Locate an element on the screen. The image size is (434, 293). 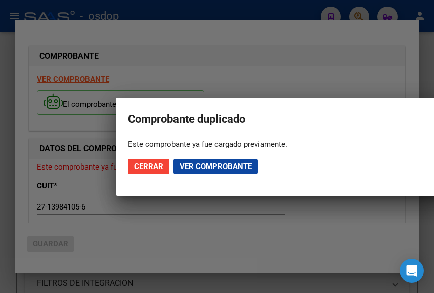
div: Open Intercom Messenger is located at coordinates (412, 271).